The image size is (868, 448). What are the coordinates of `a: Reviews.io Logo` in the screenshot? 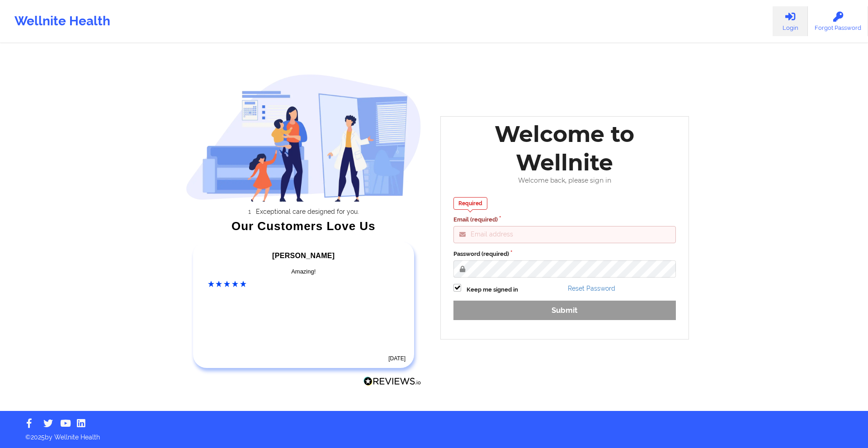 It's located at (393, 382).